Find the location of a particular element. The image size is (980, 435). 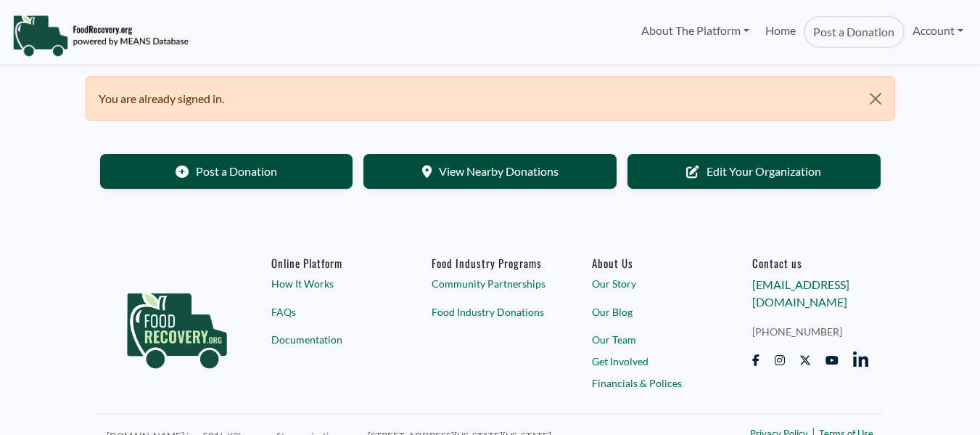

img: NavigationLogo_FoodRecovery-91c16205cd0af1ed486a0f1a7774a6544ea792ac00100771e7dd3ec7c0e58e41.png is located at coordinates (100, 36).